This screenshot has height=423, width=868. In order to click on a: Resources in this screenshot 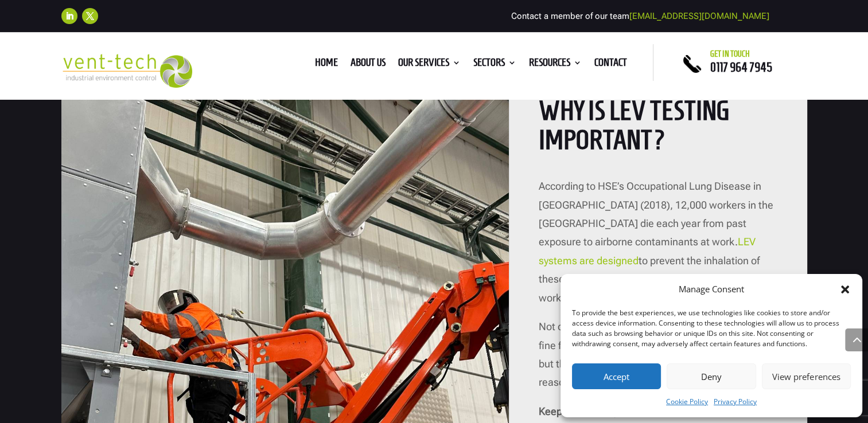, I will do `click(555, 65)`.